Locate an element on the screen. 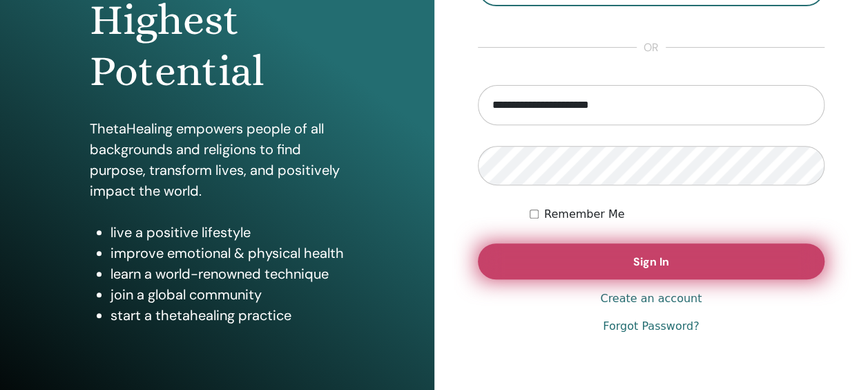 This screenshot has width=868, height=390. label: Remember Me is located at coordinates (584, 215).